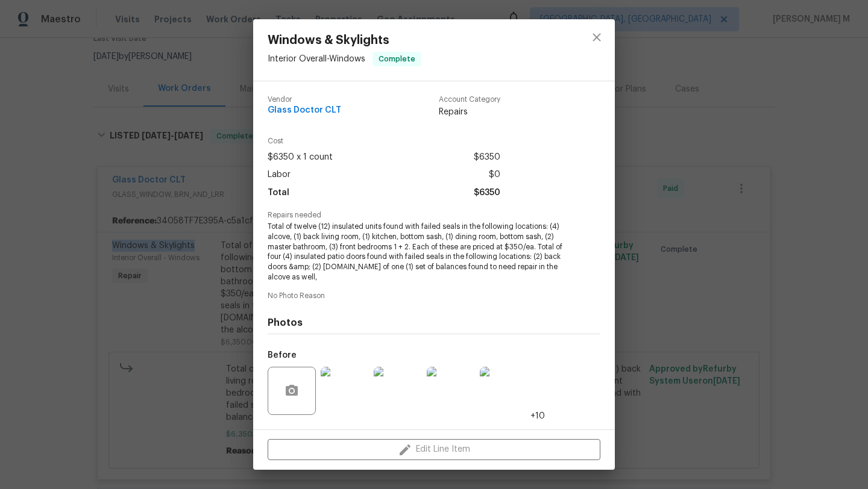 This screenshot has width=868, height=489. What do you see at coordinates (494, 175) in the screenshot?
I see `span: $0` at bounding box center [494, 175].